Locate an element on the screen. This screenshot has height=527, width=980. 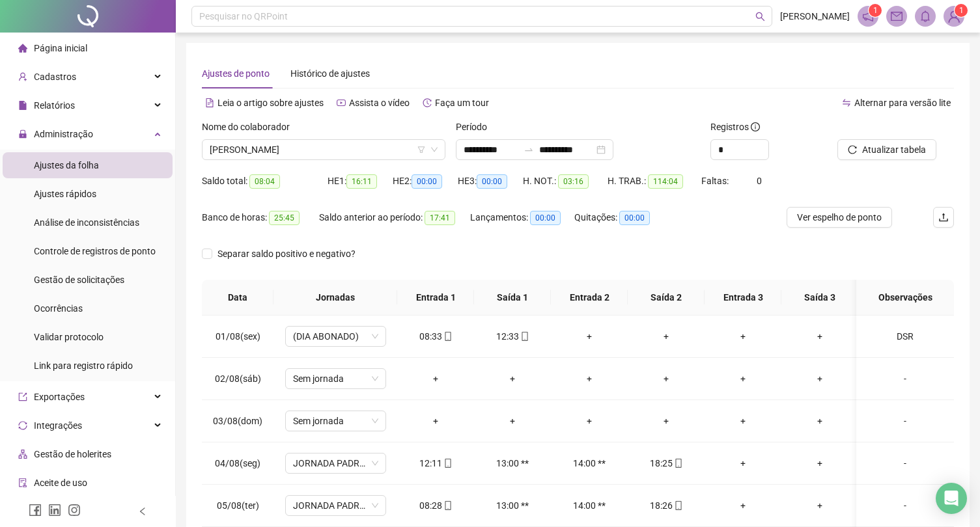
span: sync is located at coordinates (23, 426).